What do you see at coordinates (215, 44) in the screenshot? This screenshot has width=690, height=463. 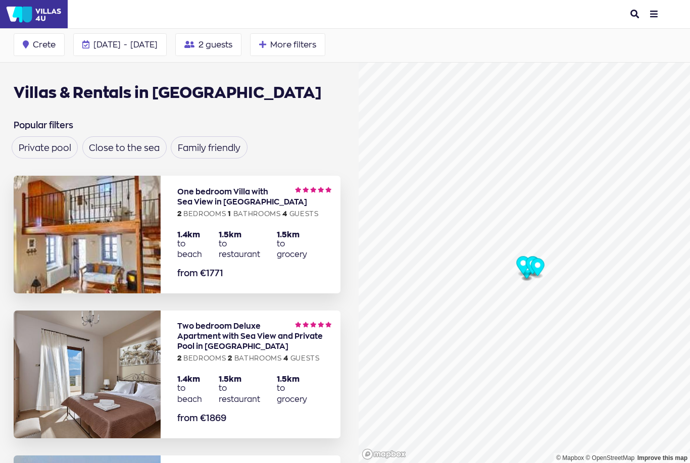 I see `span: 2 guests` at bounding box center [215, 44].